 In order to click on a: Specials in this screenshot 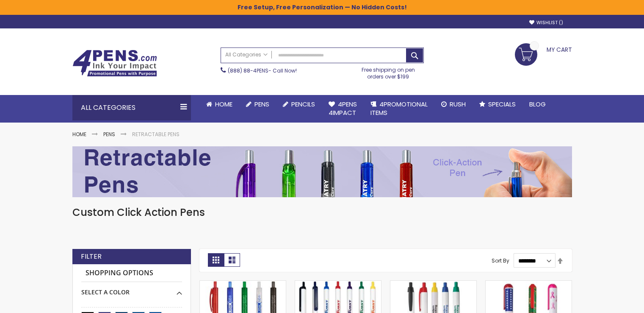, I will do `click(498, 104)`.